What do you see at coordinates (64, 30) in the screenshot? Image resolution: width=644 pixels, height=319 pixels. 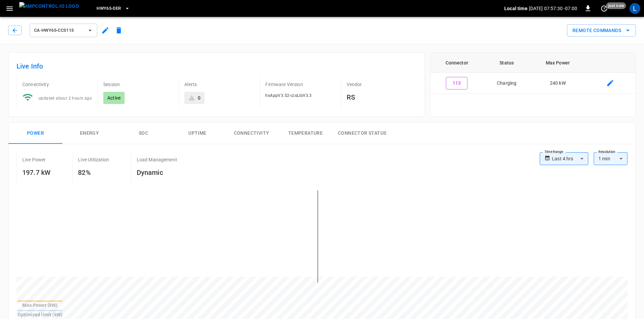 I see `button: ca-hwy65-ccs113` at bounding box center [64, 30].